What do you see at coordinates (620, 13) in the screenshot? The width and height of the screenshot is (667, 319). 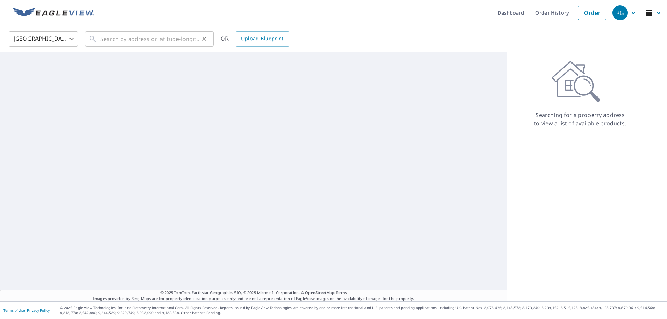 I see `div: RG` at bounding box center [620, 13].